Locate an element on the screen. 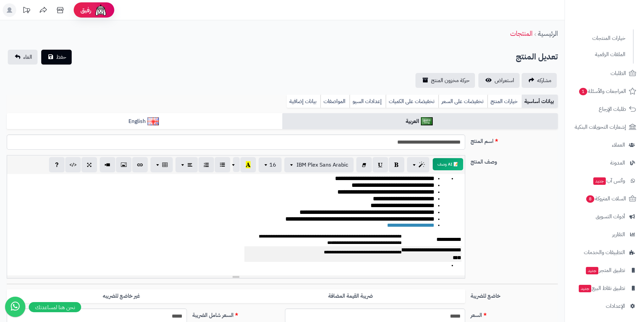 The height and width of the screenshot is (322, 644). a: إشعارات التحويلات البنكية is located at coordinates (605, 127).